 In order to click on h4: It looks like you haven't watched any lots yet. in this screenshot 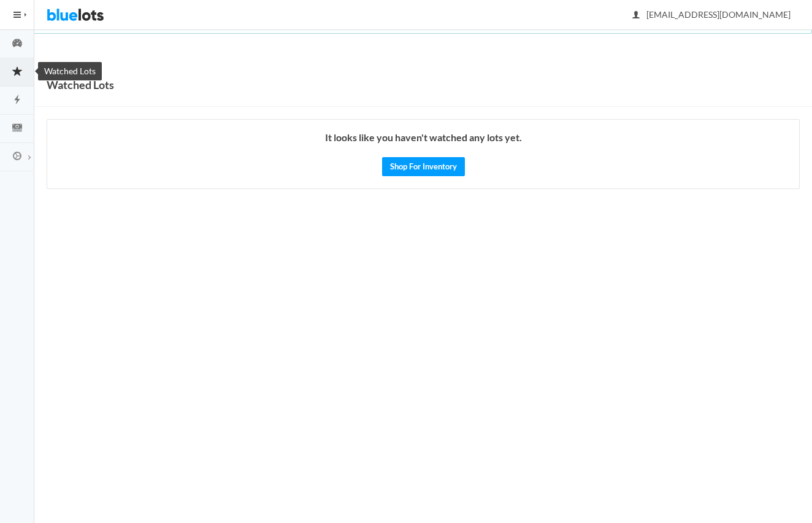, I will do `click(423, 137)`.